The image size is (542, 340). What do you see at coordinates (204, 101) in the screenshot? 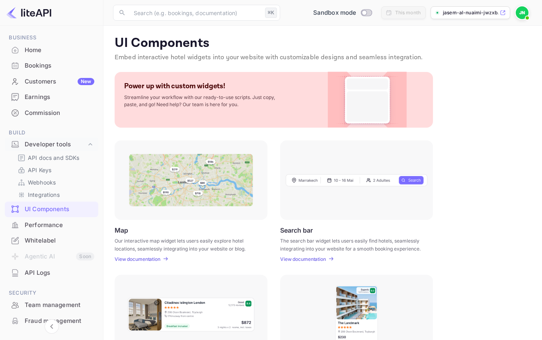
I see `p: Streamline your workflow with our ready-to-use scripts. Just copy, paste, and go! Need help? Our ...` at bounding box center [204, 101].